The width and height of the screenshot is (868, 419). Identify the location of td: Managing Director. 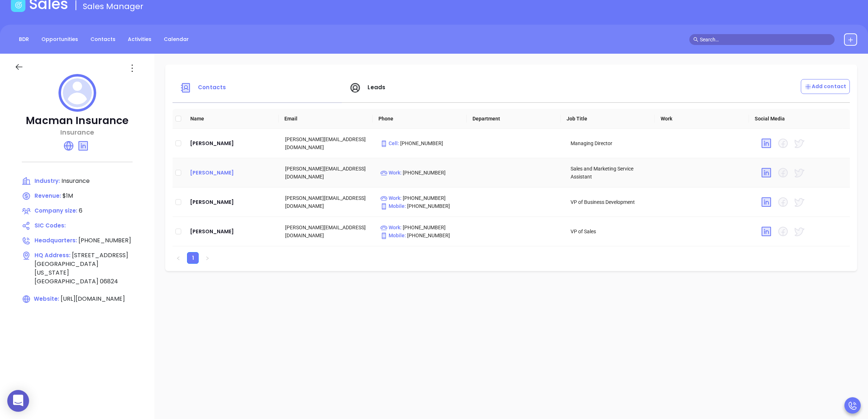
(612, 143).